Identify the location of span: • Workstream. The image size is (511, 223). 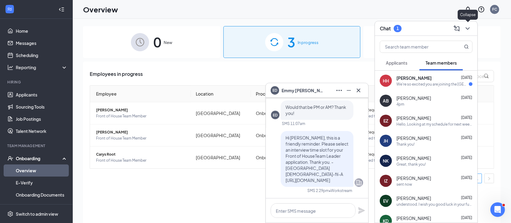
(341, 191).